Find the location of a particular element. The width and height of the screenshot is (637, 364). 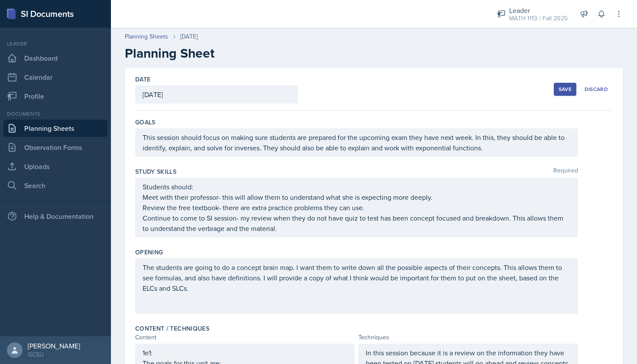

div: GCSU is located at coordinates (54, 354).